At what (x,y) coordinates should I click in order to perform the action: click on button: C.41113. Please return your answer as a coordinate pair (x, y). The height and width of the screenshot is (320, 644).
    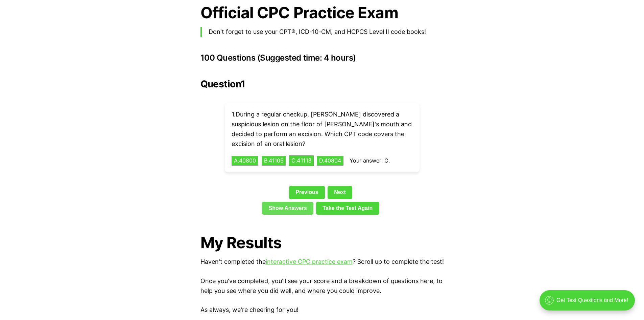
    Looking at the image, I should click on (301, 160).